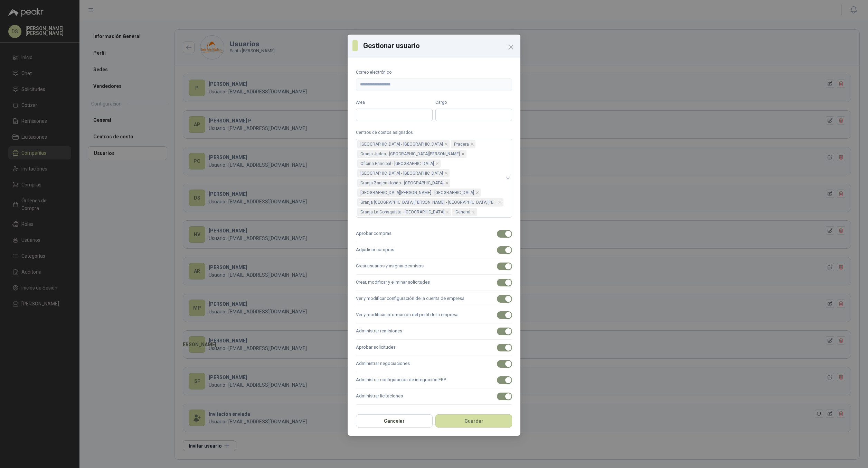 The image size is (868, 468). What do you see at coordinates (505, 380) in the screenshot?
I see `button: Administrar configuración de integración ERP` at bounding box center [505, 380].